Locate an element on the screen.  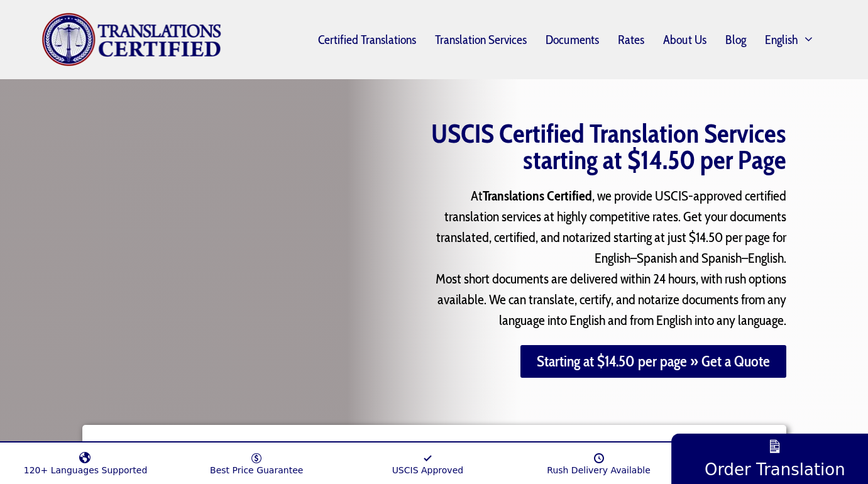
span: 120+ Languages Supported is located at coordinates (85, 470).